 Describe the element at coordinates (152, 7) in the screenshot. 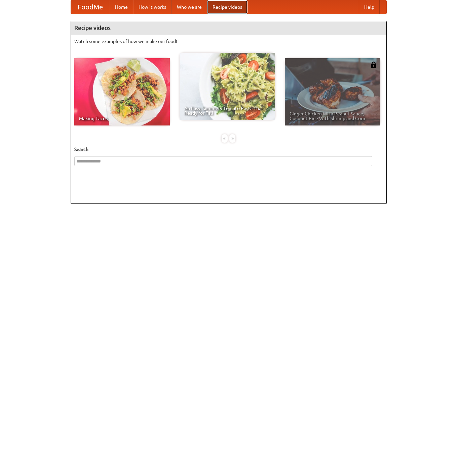

I see `a: How it works` at that location.